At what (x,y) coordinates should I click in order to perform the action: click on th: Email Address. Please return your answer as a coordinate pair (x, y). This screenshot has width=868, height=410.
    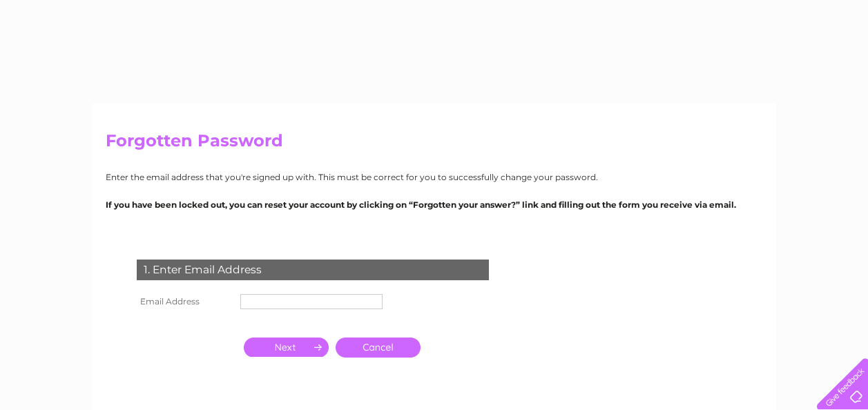
    Looking at the image, I should click on (185, 302).